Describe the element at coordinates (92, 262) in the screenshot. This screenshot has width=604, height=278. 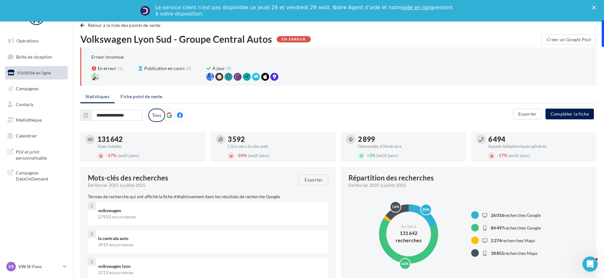
I see `div: 3` at that location.